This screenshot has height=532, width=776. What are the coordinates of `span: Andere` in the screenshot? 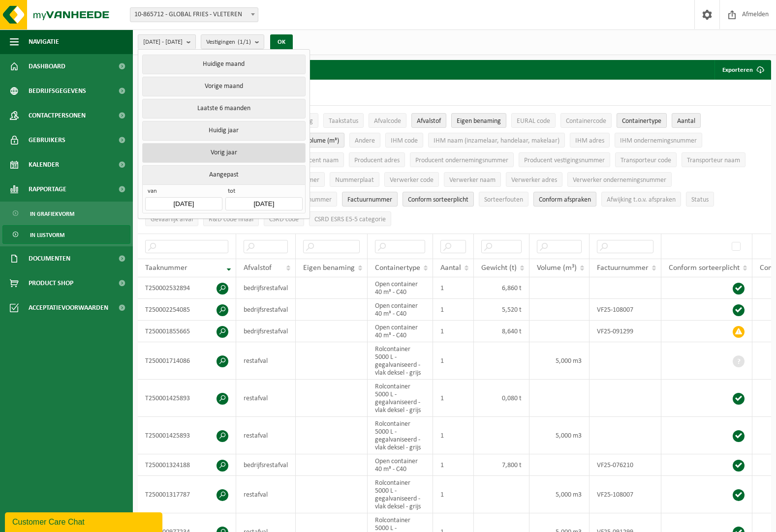 It's located at (365, 141).